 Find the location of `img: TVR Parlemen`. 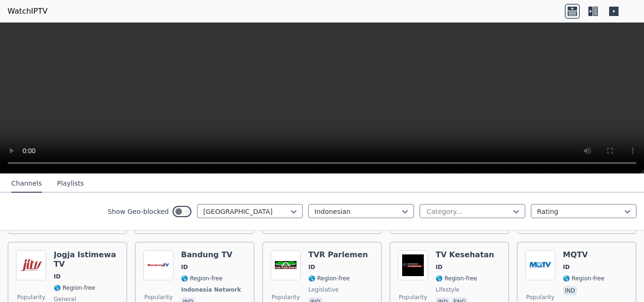

img: TVR Parlemen is located at coordinates (286, 265).